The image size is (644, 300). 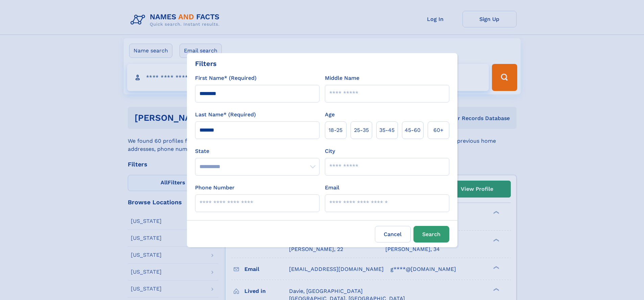 I want to click on label: Middle Name, so click(x=342, y=78).